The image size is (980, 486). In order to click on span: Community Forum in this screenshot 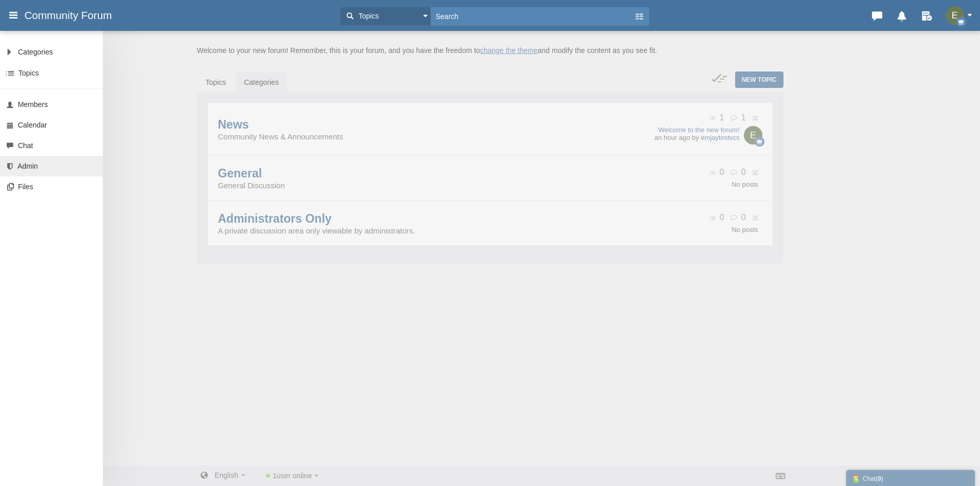, I will do `click(72, 15)`.